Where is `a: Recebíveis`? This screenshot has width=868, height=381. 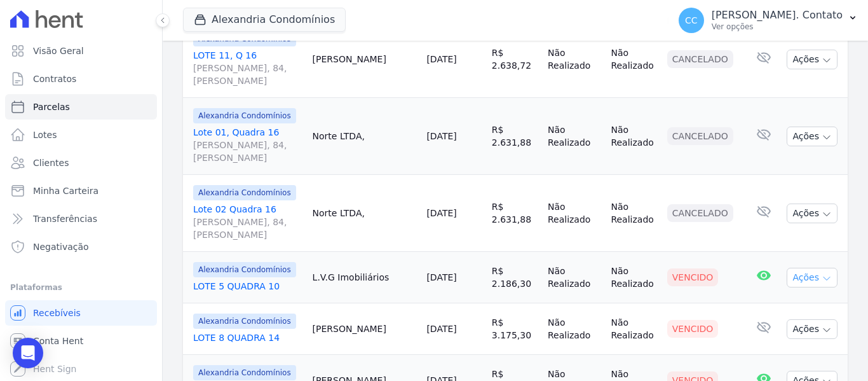
a: Recebíveis is located at coordinates (80, 313).